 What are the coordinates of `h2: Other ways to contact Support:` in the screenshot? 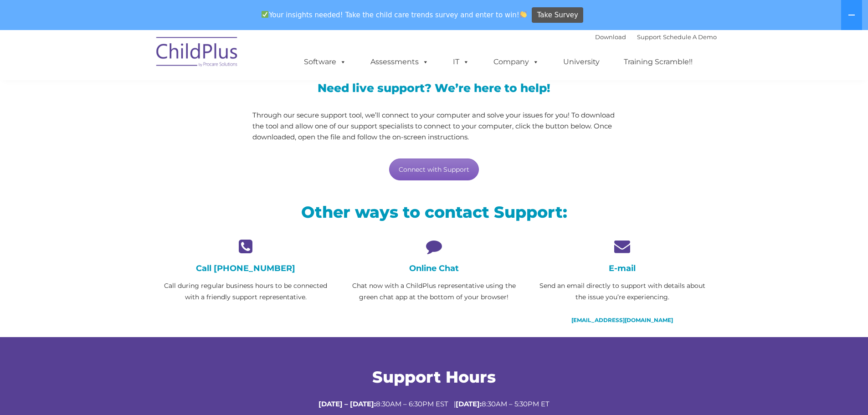 It's located at (434, 212).